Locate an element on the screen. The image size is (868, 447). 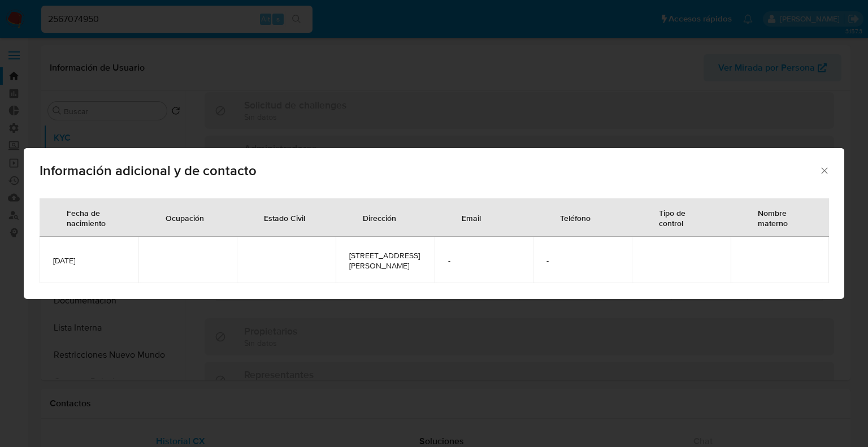
div: Fecha de nacimiento is located at coordinates (89, 218).